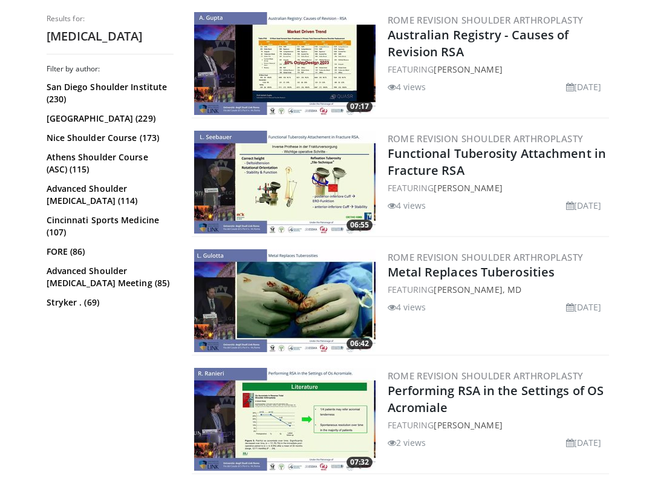  I want to click on a: Performing RSA in the Settings of OS Acromiale, so click(496, 399).